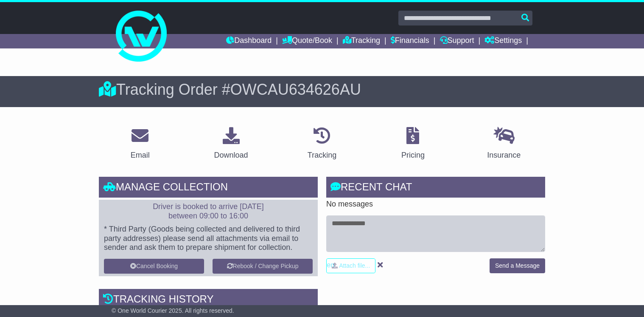  I want to click on div: Download, so click(231, 155).